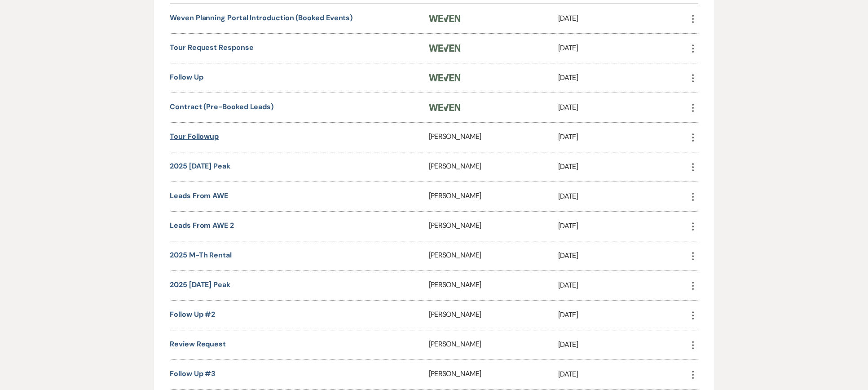  What do you see at coordinates (221, 107) in the screenshot?
I see `a: Contract (Pre-Booked Leads)` at bounding box center [221, 107].